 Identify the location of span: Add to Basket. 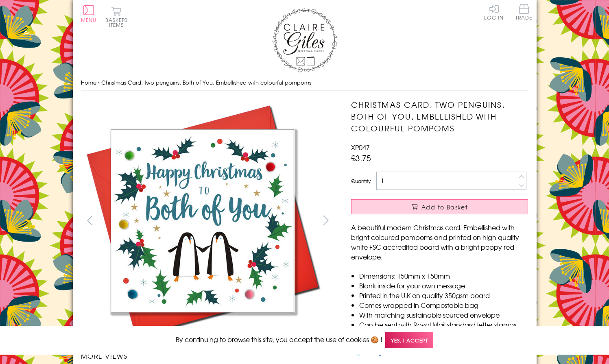
(445, 207).